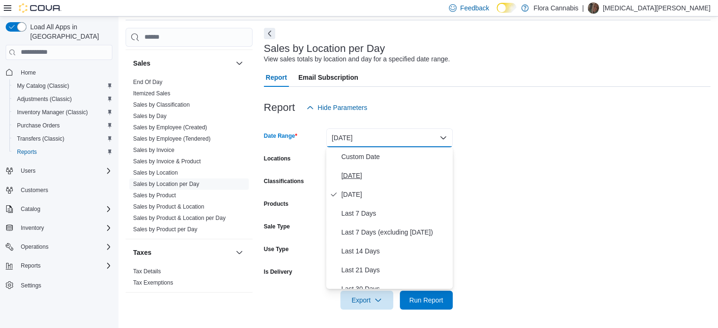 Image resolution: width=718 pixels, height=328 pixels. What do you see at coordinates (395, 157) in the screenshot?
I see `span: Custom Date` at bounding box center [395, 157].